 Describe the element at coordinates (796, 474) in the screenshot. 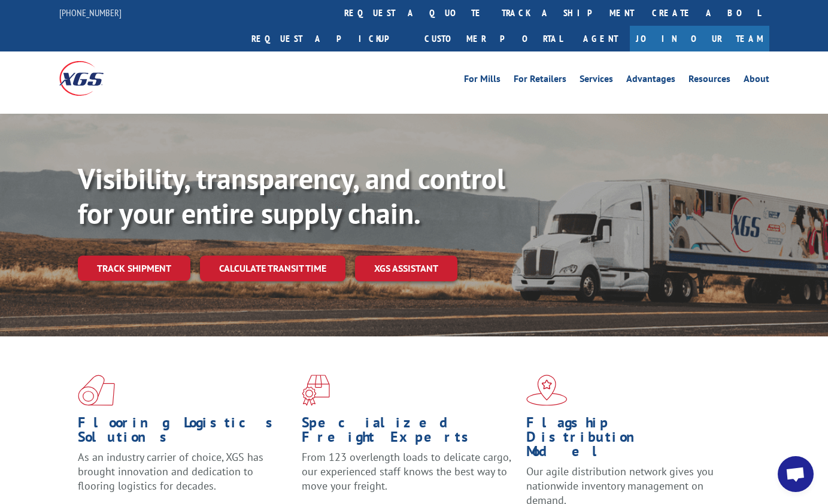

I see `div: Open chat` at that location.